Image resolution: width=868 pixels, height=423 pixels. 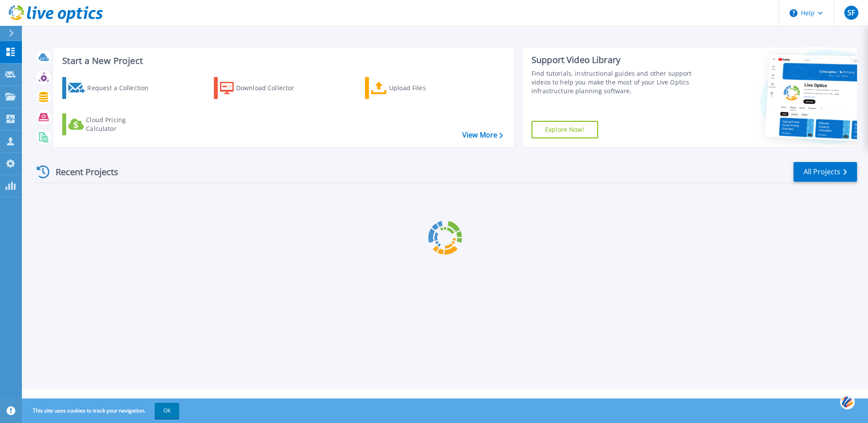 What do you see at coordinates (167, 411) in the screenshot?
I see `button: OK` at bounding box center [167, 411].